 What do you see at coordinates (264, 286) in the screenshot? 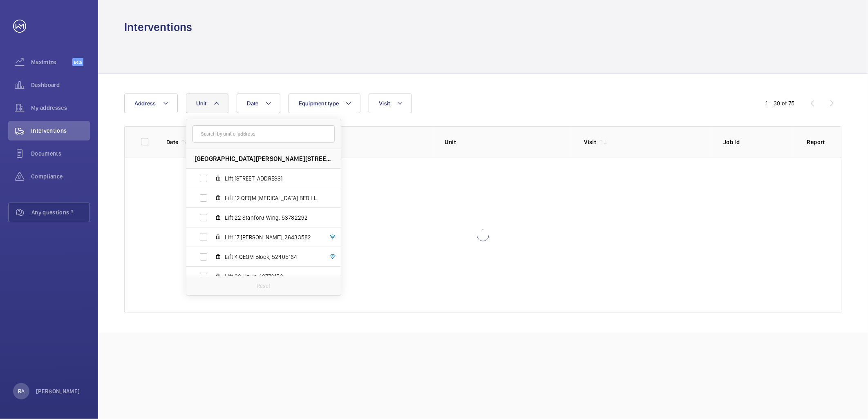
I see `p: Reset` at bounding box center [264, 286].